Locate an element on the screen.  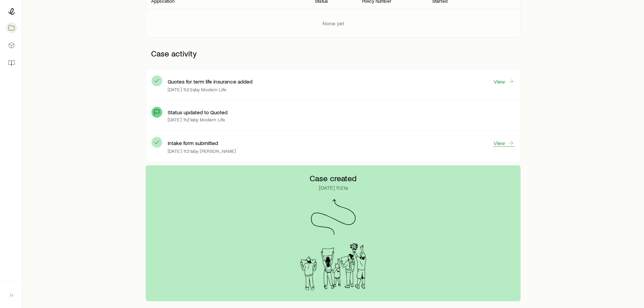
img: Arrival Signs is located at coordinates (333, 267).